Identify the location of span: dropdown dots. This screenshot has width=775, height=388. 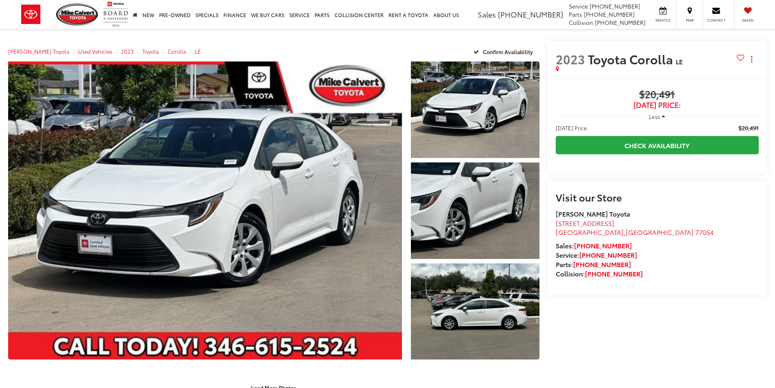
(752, 59).